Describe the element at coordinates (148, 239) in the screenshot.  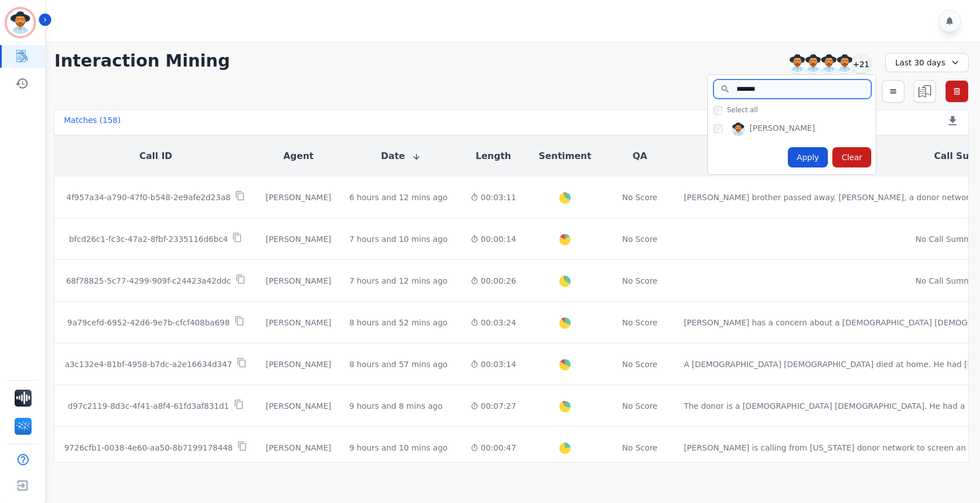
I see `p: bfcd26c1-fc3c-47a2-8fbf-2335116d6bc4` at that location.